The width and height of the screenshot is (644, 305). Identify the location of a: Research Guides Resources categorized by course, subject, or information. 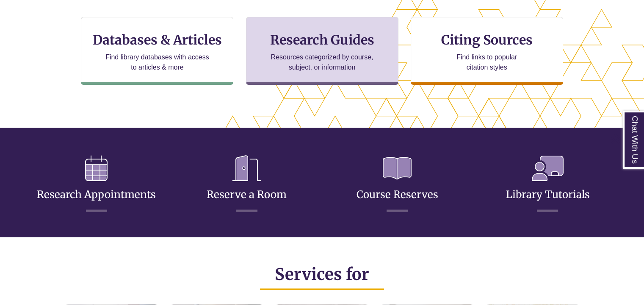
(322, 51).